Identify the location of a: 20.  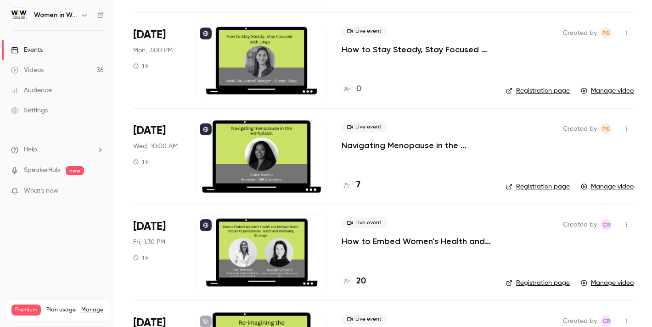
(353, 281).